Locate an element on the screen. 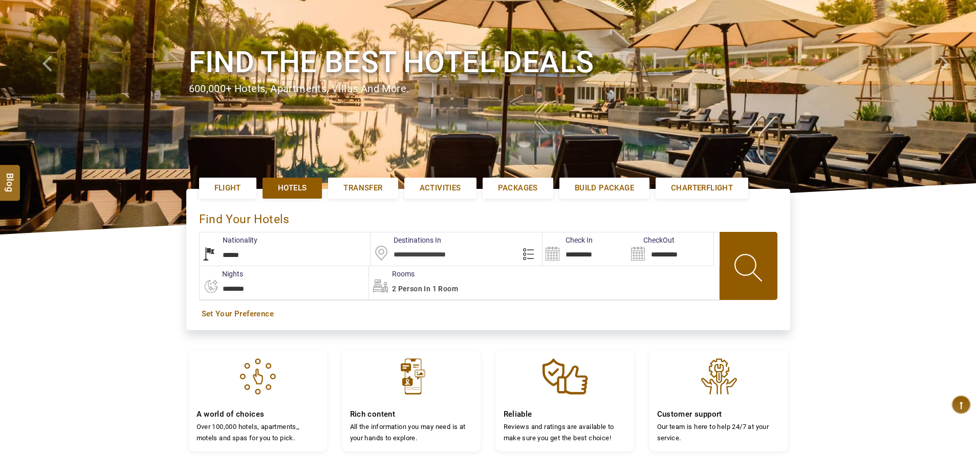  label: nights is located at coordinates (221, 274).